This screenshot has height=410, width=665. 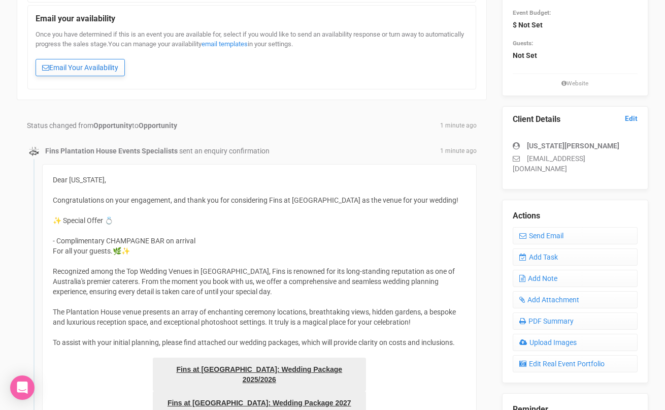 I want to click on a: Edit Real Event Portfolio, so click(x=575, y=364).